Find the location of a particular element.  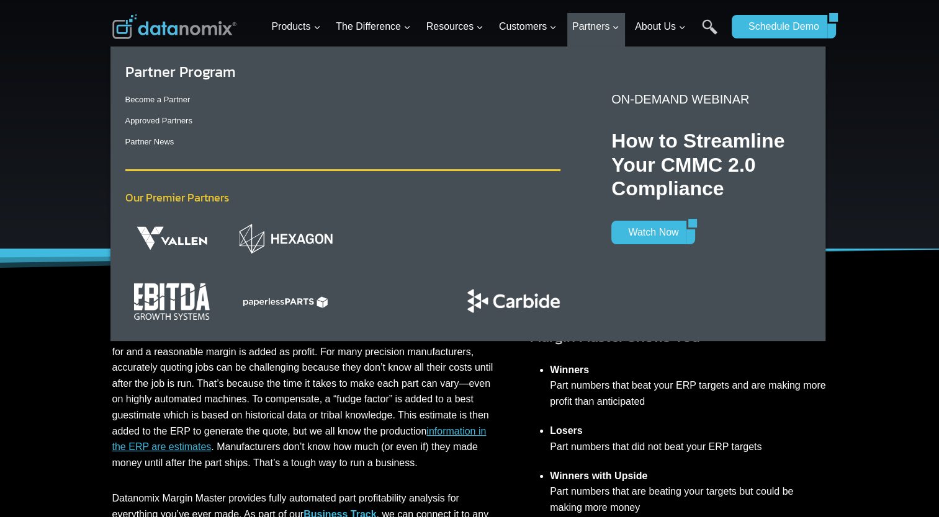

a: Search is located at coordinates (709, 33).